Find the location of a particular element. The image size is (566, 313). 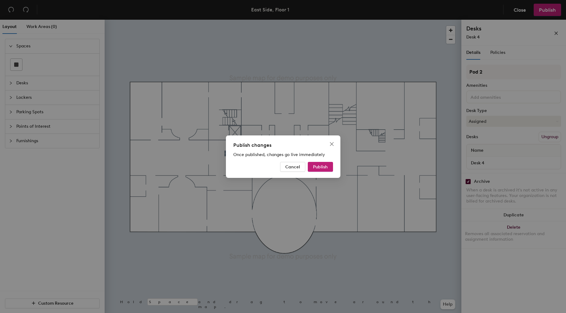

button: Cancel is located at coordinates (293, 167).